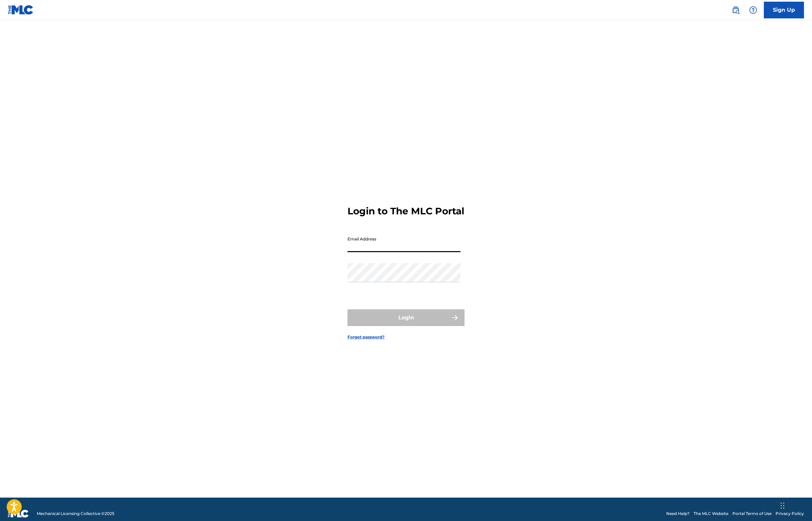 The image size is (812, 521). What do you see at coordinates (752, 513) in the screenshot?
I see `a: Portal Terms of Use` at bounding box center [752, 513].